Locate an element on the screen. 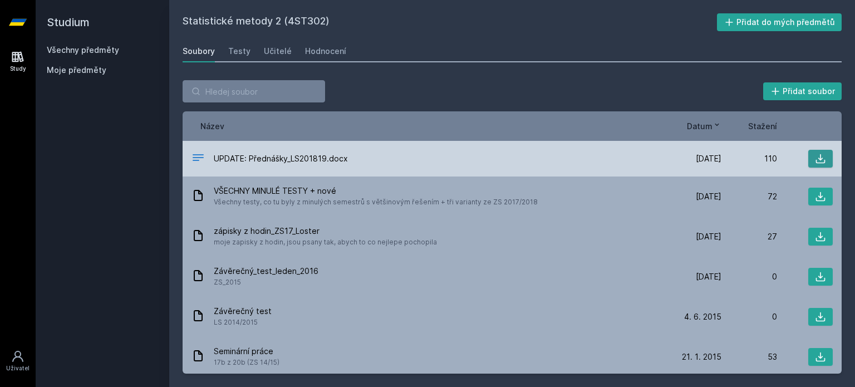 The width and height of the screenshot is (855, 387). span: ZS_2015 is located at coordinates (266, 282).